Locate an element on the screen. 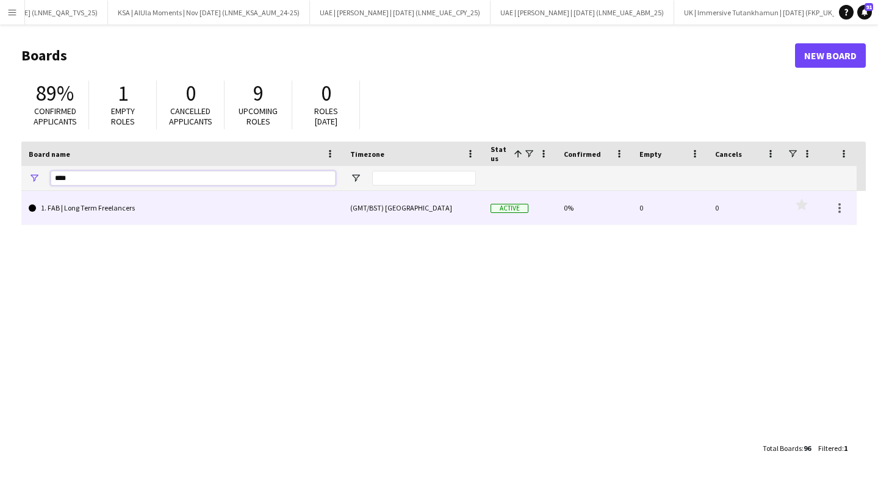 This screenshot has height=479, width=878. span: Confirmed applicants is located at coordinates (55, 116).